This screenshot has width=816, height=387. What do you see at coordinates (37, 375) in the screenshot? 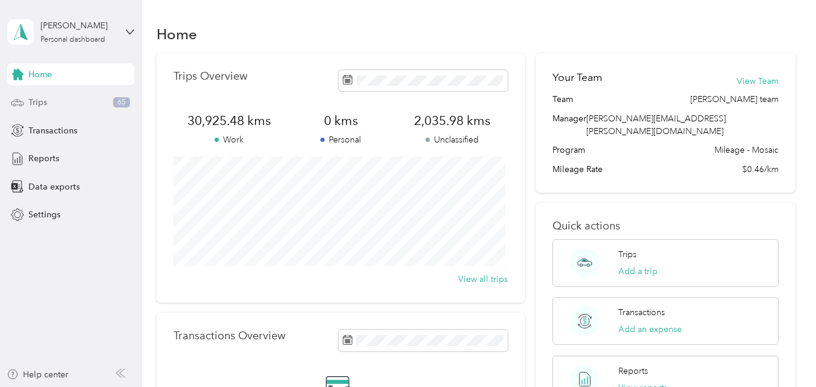
I see `button: Help center` at bounding box center [37, 375].